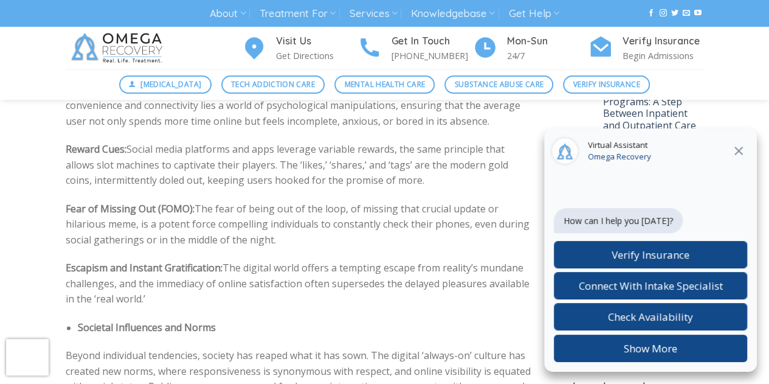  What do you see at coordinates (317, 55) in the screenshot?
I see `p: Get Directions` at bounding box center [317, 55].